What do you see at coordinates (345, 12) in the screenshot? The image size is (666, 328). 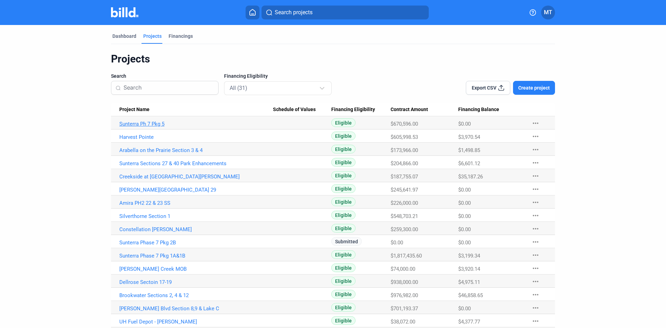 I see `button: Search projects` at bounding box center [345, 12].